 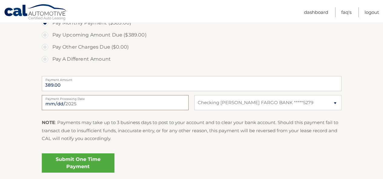 What do you see at coordinates (316, 12) in the screenshot?
I see `a: Dashboard` at bounding box center [316, 12].